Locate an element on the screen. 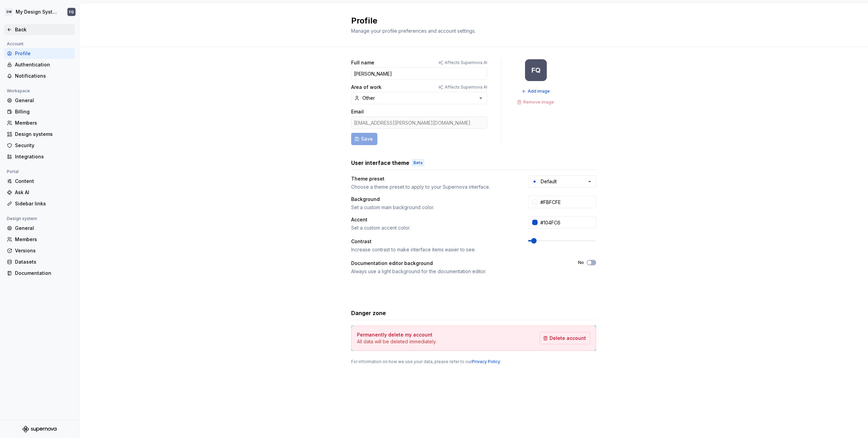 The height and width of the screenshot is (438, 868). div: Workspace is located at coordinates (18, 91).